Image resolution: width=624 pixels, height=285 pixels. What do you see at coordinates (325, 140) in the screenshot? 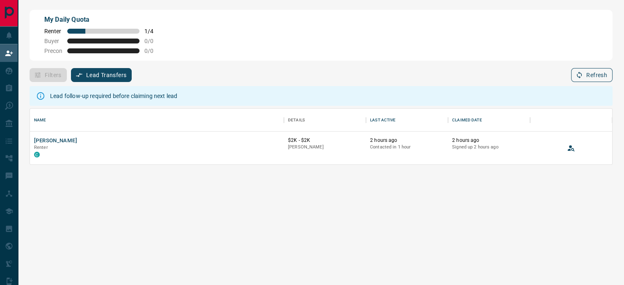
I see `p: $2K - $2K` at bounding box center [325, 140].